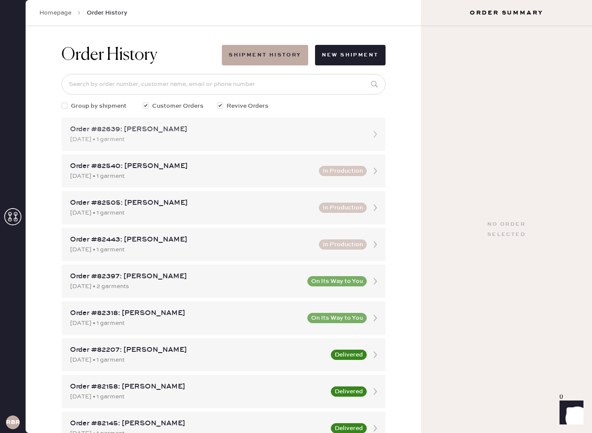  What do you see at coordinates (247, 106) in the screenshot?
I see `span: Revive Orders` at bounding box center [247, 106].